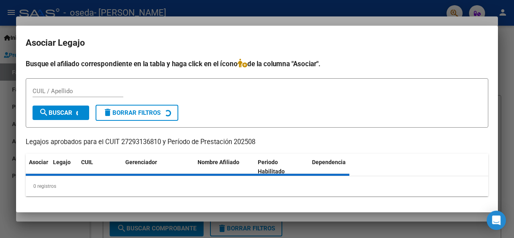 Image resolution: width=514 pixels, height=238 pixels. Describe the element at coordinates (39, 162) in the screenshot. I see `span: Asociar` at that location.